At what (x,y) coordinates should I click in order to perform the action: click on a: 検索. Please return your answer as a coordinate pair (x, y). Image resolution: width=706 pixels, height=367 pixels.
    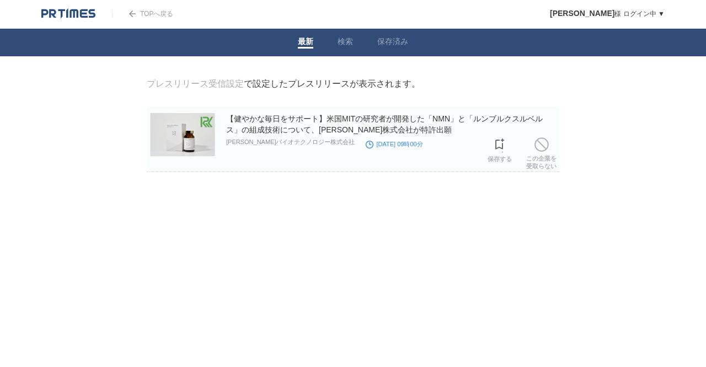
    Looking at the image, I should click on (345, 42).